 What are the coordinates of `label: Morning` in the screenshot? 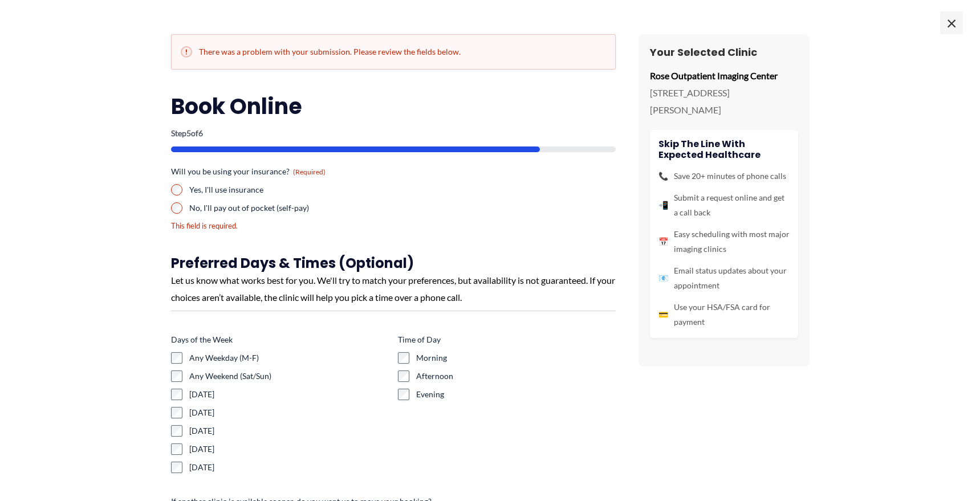 It's located at (516, 358).